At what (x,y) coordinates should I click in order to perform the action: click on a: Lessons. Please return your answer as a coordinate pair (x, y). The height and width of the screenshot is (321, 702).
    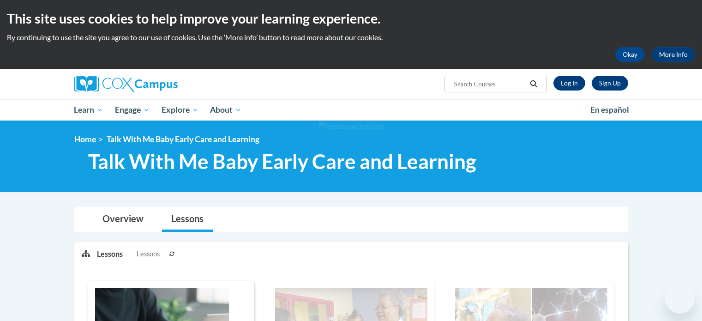
    Looking at the image, I should click on (187, 219).